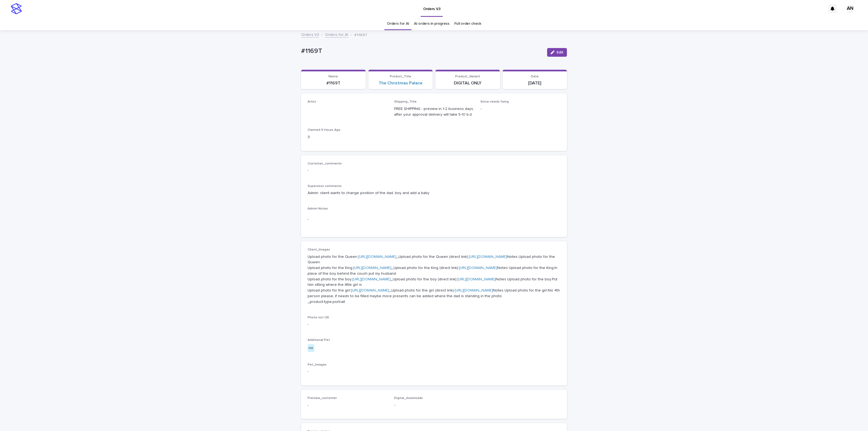 This screenshot has height=431, width=868. I want to click on span: Product_Title, so click(400, 77).